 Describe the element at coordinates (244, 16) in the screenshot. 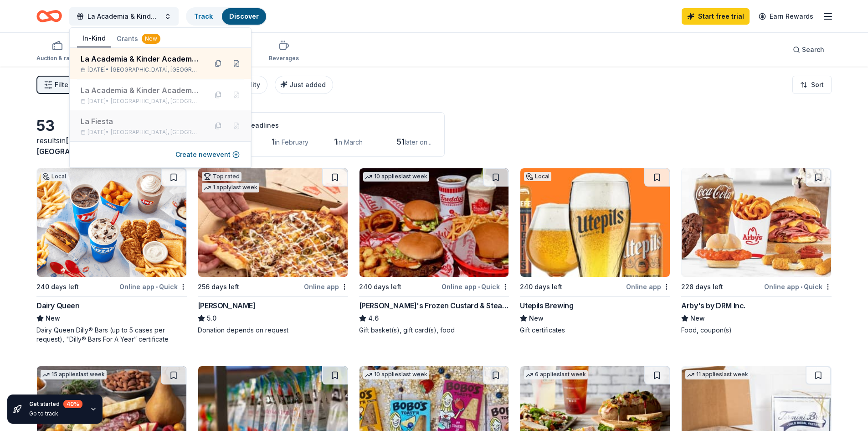

I see `a: Discover` at that location.